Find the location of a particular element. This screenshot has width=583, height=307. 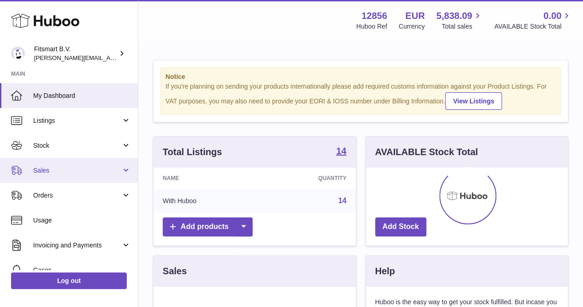

a: 0.00 AVAILABLE Stock Total is located at coordinates (533, 20).